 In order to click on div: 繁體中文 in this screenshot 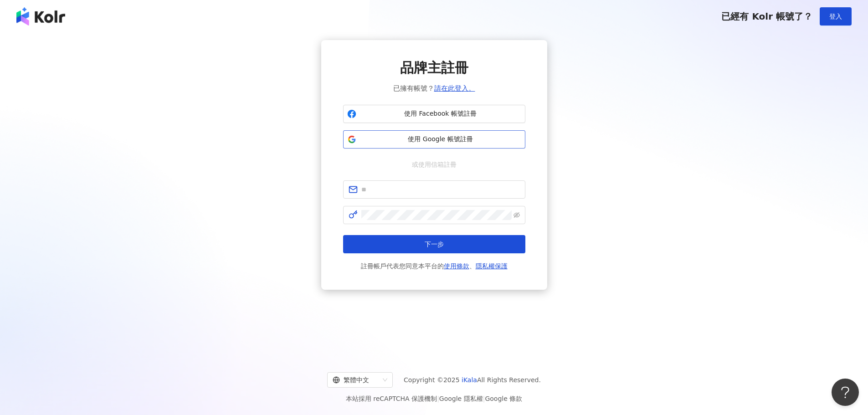, I will do `click(356, 380)`.